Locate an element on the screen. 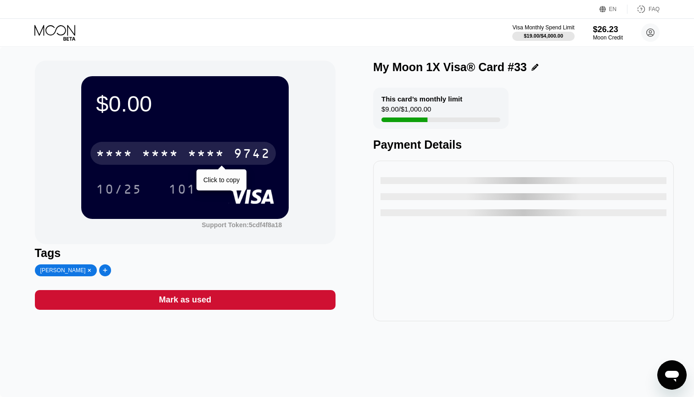  div: Visa Monthly Spend Limit$19.00/$4,000.00 is located at coordinates (543, 33).